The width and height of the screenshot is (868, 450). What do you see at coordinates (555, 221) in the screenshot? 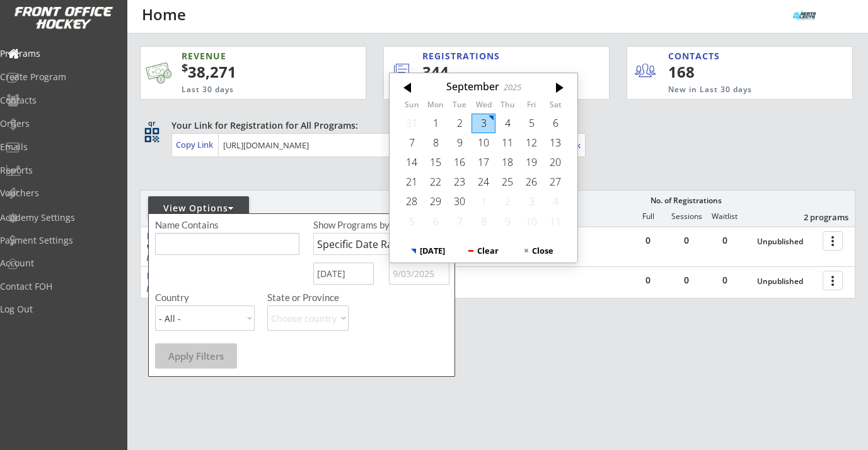
I see `div: 10/11/2025` at bounding box center [555, 221].